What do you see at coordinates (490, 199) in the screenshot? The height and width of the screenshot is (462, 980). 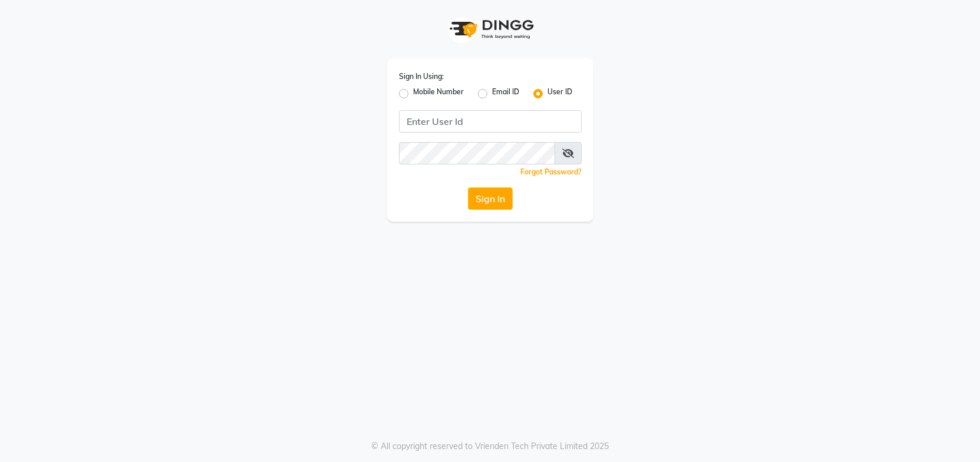 I see `button: Sign In` at bounding box center [490, 199].